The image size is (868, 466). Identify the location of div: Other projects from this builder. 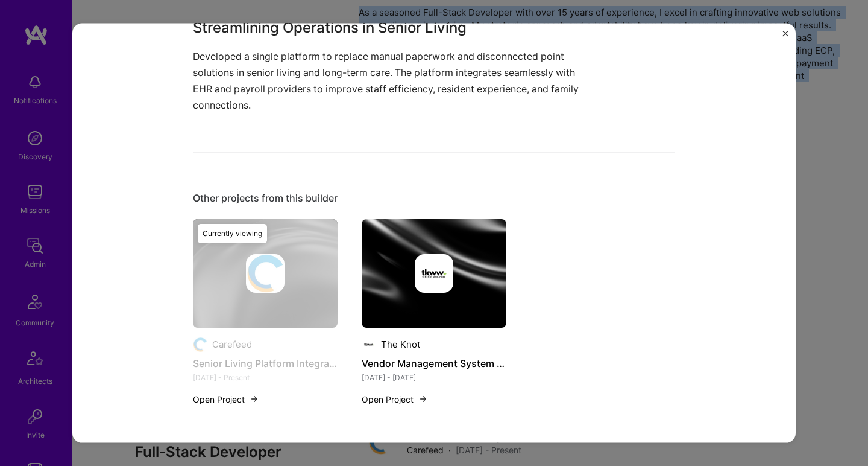
(434, 197).